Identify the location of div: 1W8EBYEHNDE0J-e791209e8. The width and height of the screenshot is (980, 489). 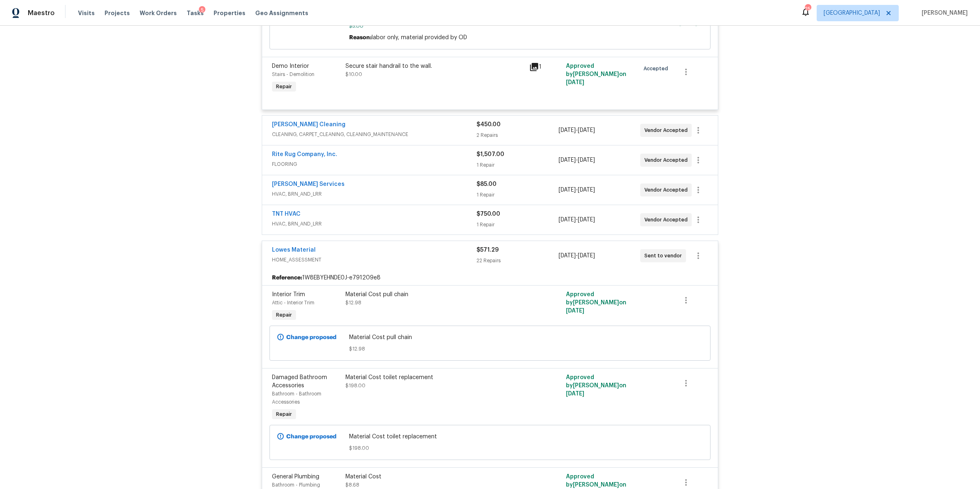
(490, 278).